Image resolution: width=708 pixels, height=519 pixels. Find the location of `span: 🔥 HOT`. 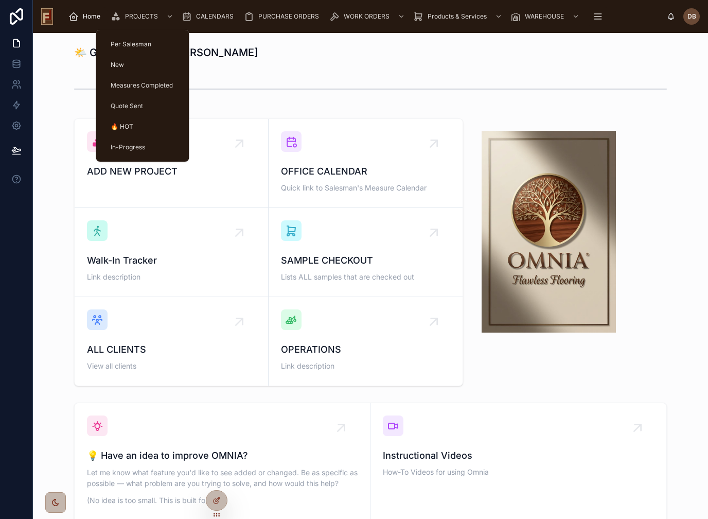

span: 🔥 HOT is located at coordinates (122, 127).